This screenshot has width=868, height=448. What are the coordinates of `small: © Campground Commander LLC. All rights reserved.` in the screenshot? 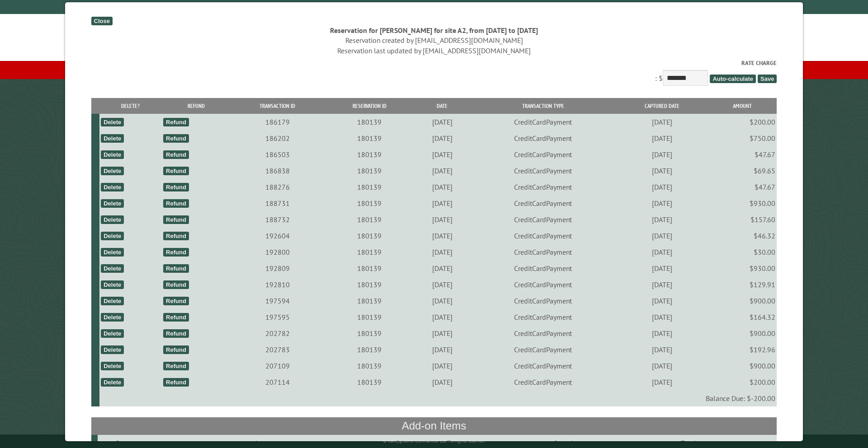 It's located at (434, 441).